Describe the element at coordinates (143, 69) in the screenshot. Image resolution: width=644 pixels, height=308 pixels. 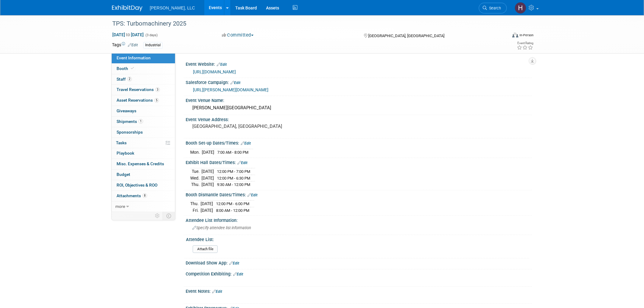
I see `a: Booth` at that location.